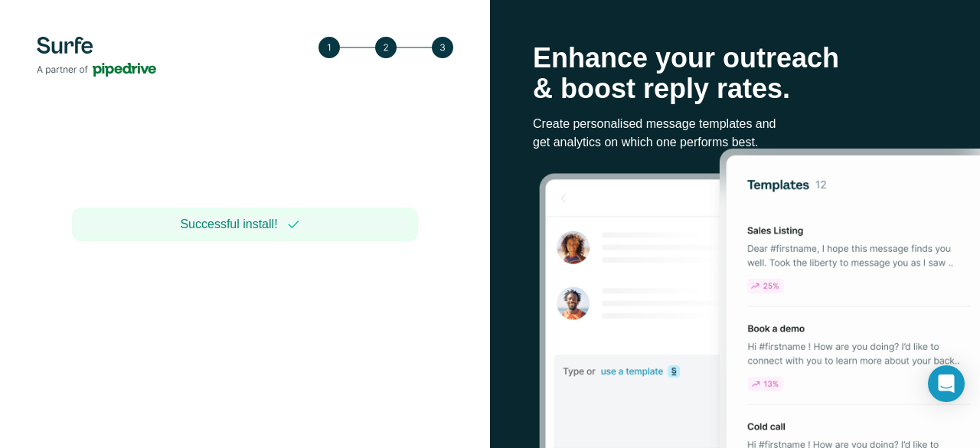 The width and height of the screenshot is (980, 448). Describe the element at coordinates (759, 298) in the screenshot. I see `img: Surfe Stock Photo - Selling good vibes` at that location.